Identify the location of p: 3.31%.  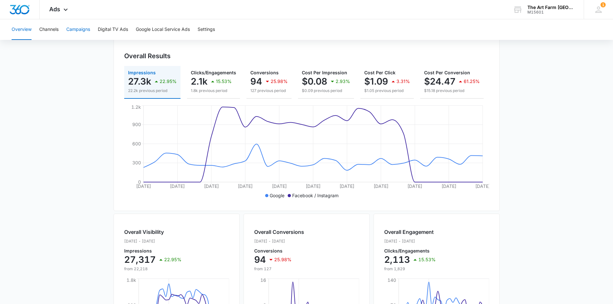
(403, 81).